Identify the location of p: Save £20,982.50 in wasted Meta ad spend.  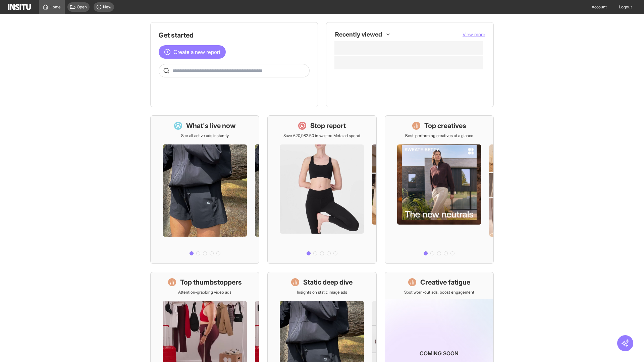
(322, 136).